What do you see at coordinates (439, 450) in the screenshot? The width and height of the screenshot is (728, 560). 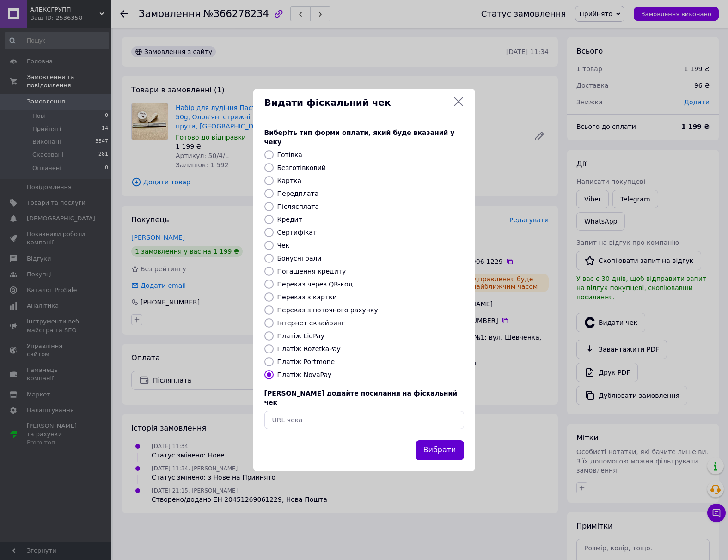 I see `button: Вибрати` at bounding box center [439, 450].